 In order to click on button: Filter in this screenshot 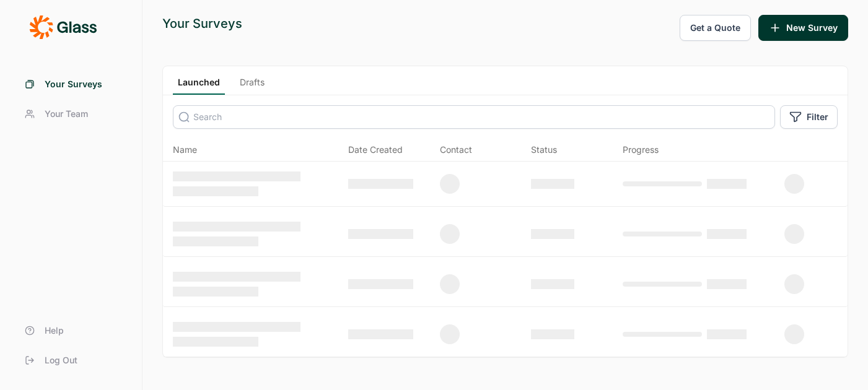, I will do `click(809, 117)`.